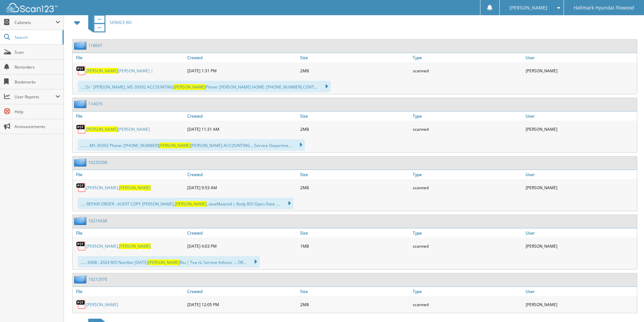  Describe the element at coordinates (108, 22) in the screenshot. I see `a: SERVICE RO` at that location.